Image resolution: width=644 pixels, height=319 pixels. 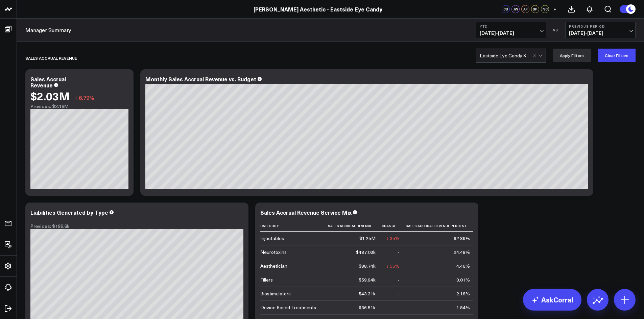 What do you see at coordinates (393, 266) in the screenshot?
I see `div: ↓ 55%` at bounding box center [393, 266].